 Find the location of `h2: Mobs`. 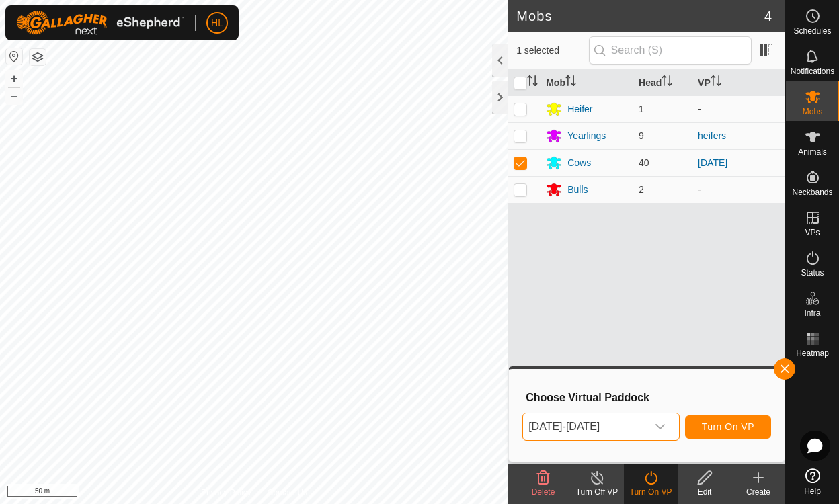

h2: Mobs is located at coordinates (639, 16).